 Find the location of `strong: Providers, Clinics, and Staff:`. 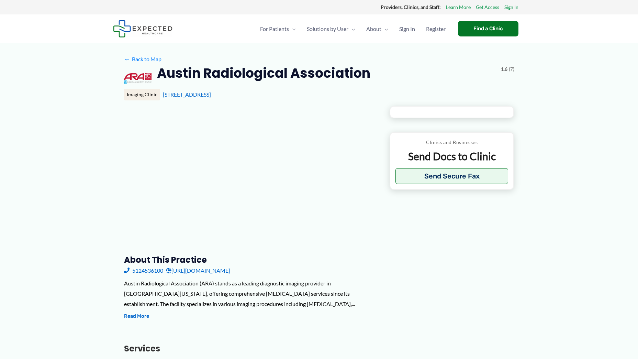

strong: Providers, Clinics, and Staff: is located at coordinates (410, 7).